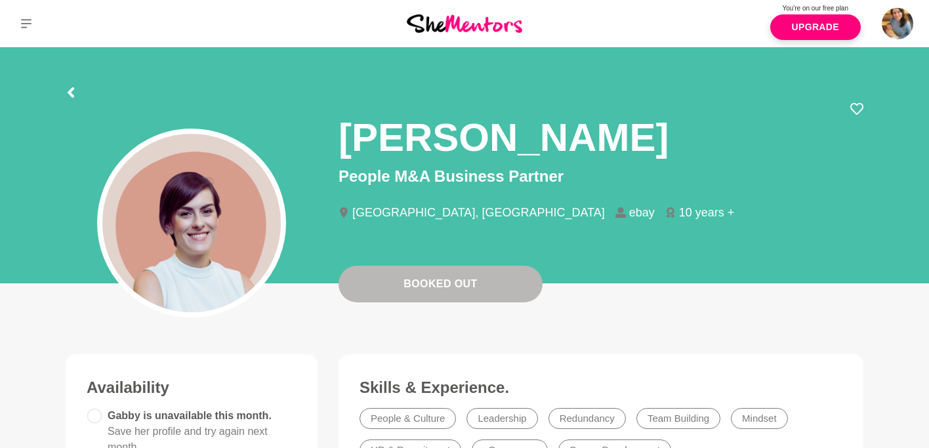 The height and width of the screenshot is (448, 929). What do you see at coordinates (815, 8) in the screenshot?
I see `p: You're on our free plan` at bounding box center [815, 8].